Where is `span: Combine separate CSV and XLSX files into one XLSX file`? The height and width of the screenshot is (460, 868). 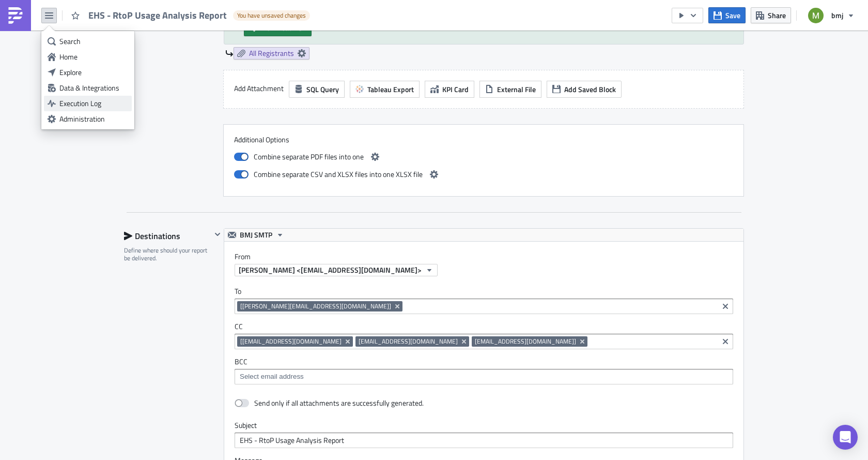 span: Combine separate CSV and XLSX files into one XLSX file is located at coordinates (338, 174).